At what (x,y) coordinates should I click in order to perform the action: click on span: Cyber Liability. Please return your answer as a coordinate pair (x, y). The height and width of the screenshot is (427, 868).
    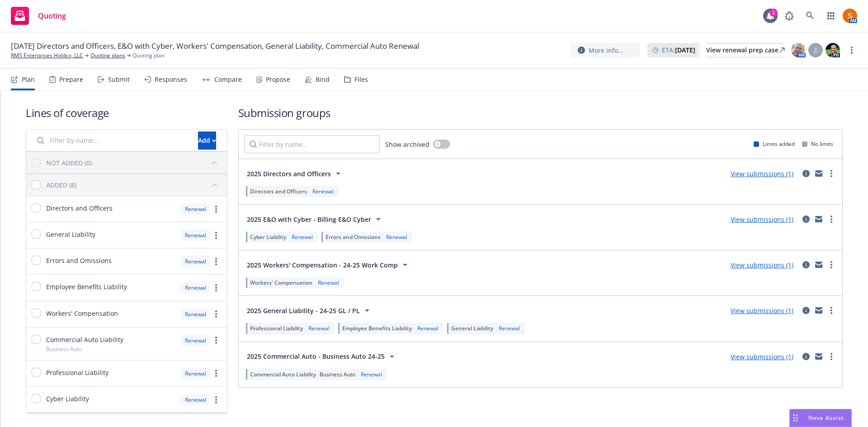
    Looking at the image, I should click on (67, 399).